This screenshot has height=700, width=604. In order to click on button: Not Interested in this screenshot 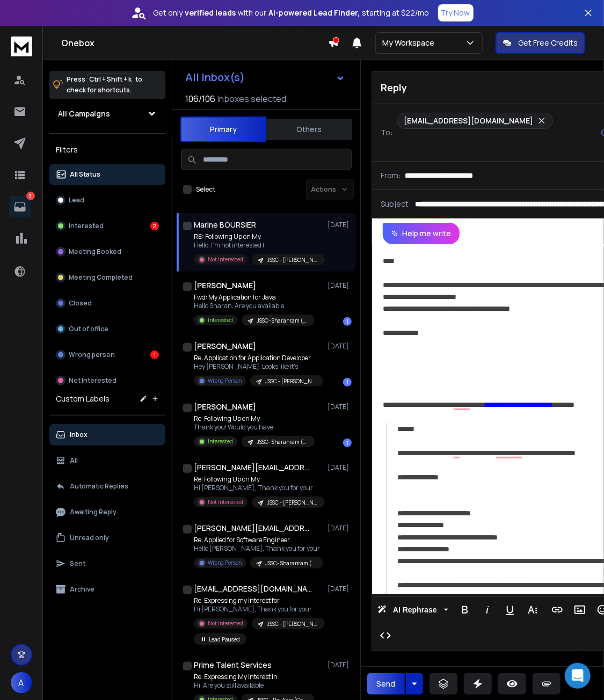, I will do `click(108, 381)`.